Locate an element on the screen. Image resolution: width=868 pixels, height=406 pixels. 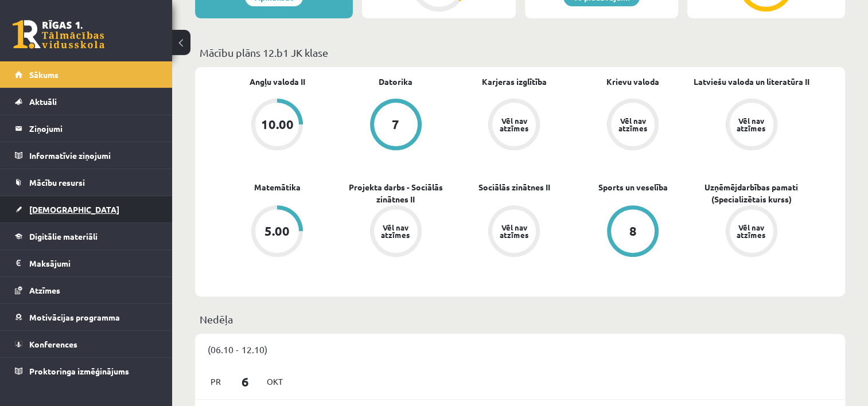
a: Uzņēmējdarbības pamati (Specializētais kurss) is located at coordinates (751, 193).